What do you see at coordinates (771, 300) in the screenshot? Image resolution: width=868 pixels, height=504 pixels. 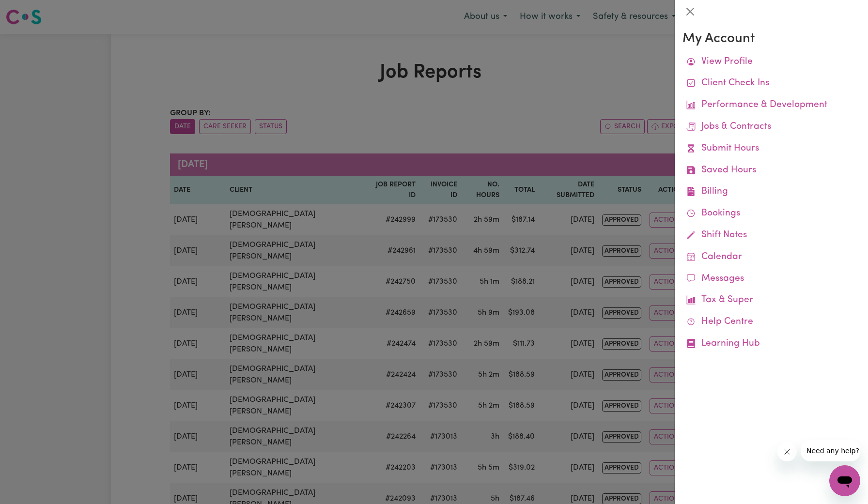 I see `a: Tax & Super` at bounding box center [771, 300].